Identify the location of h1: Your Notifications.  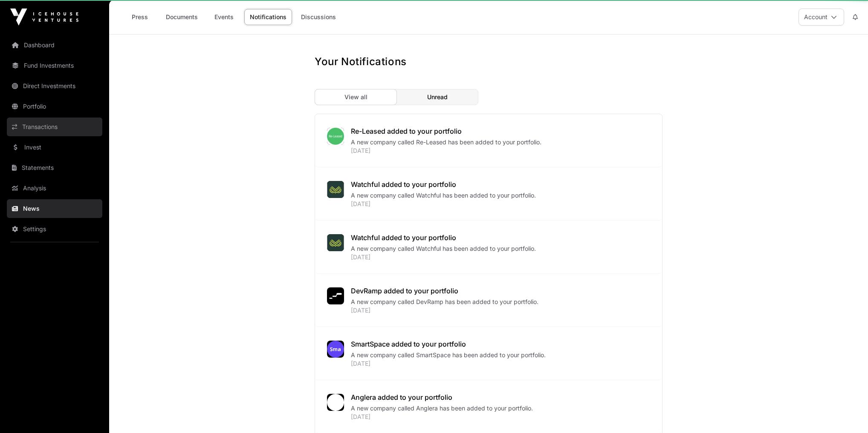
(360, 62).